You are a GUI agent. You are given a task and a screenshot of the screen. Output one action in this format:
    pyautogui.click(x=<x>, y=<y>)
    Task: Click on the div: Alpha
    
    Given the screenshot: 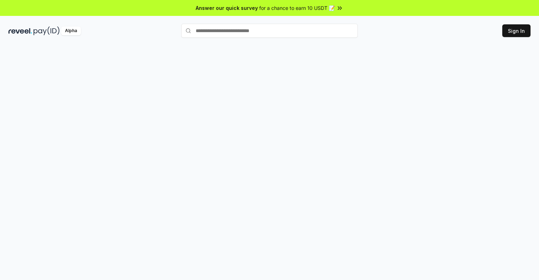 What is the action you would take?
    pyautogui.click(x=71, y=31)
    